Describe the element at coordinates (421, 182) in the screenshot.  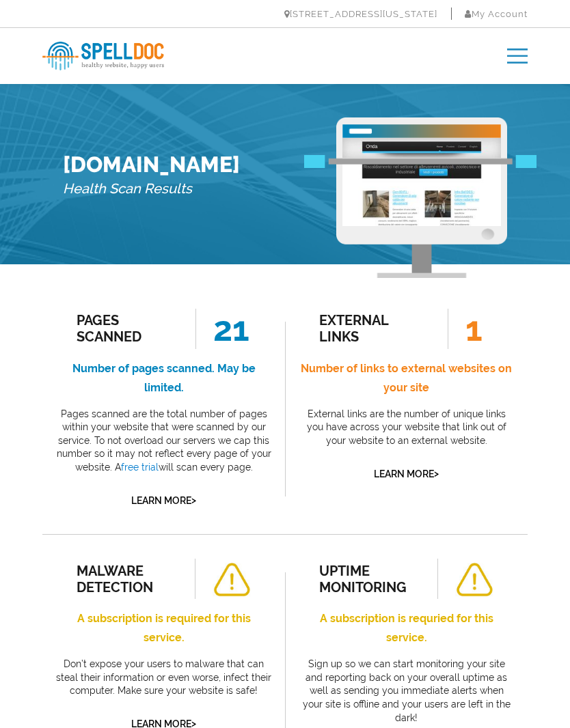
I see `img: Free Website Analysis` at that location.